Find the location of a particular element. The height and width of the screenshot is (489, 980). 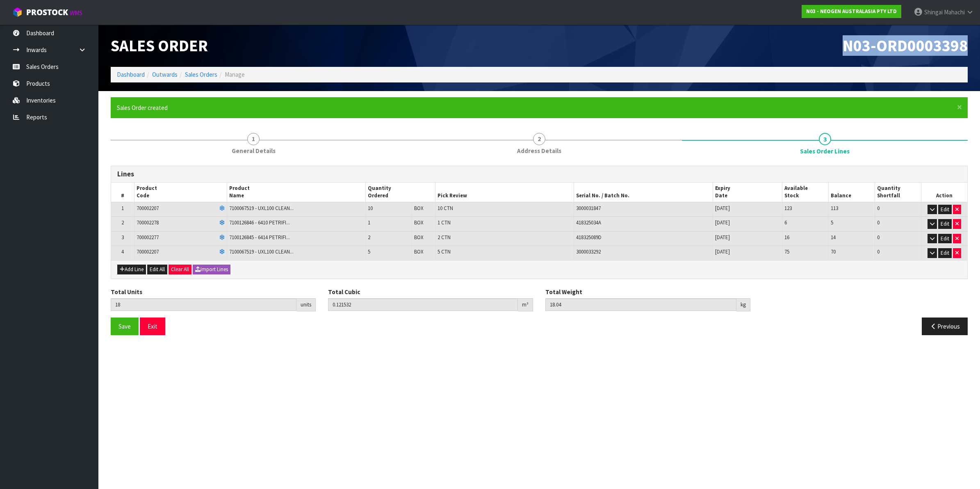

th: Balance is located at coordinates (852, 193).